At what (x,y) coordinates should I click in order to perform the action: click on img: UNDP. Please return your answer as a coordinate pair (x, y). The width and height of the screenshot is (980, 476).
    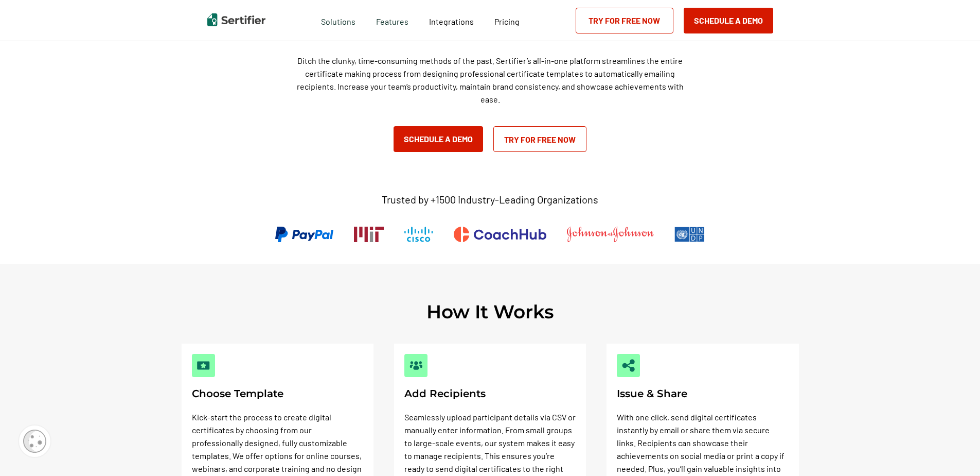
    Looking at the image, I should click on (689, 234).